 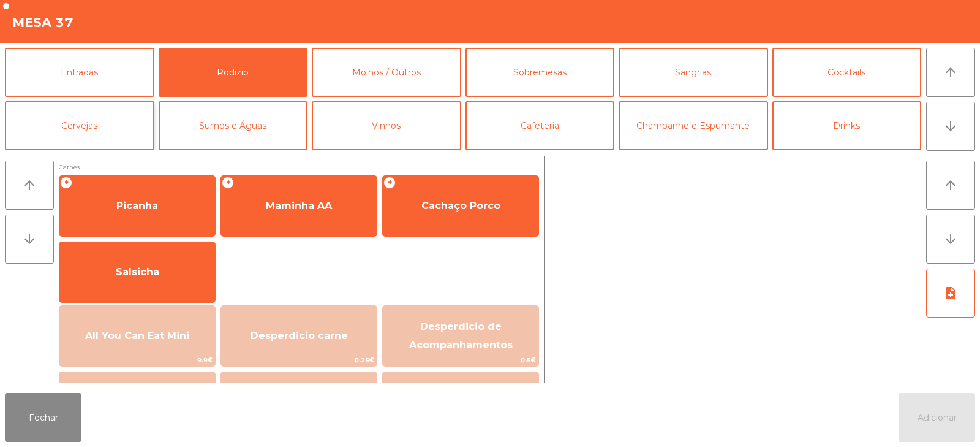 I want to click on button: Sobremesas, so click(x=541, y=72).